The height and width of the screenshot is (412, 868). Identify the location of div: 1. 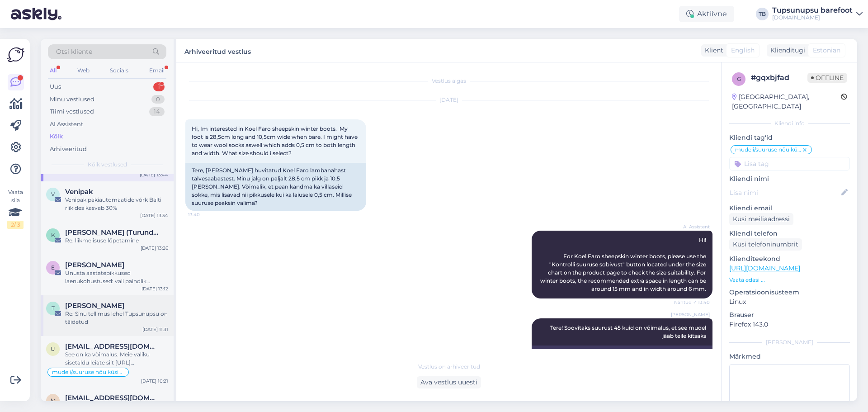
(159, 87).